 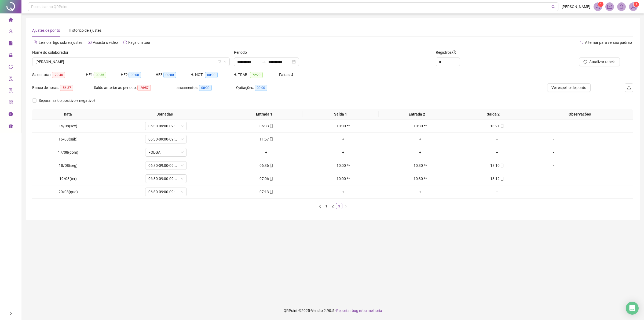 What do you see at coordinates (633, 6) in the screenshot?
I see `img: 39591` at bounding box center [633, 6].